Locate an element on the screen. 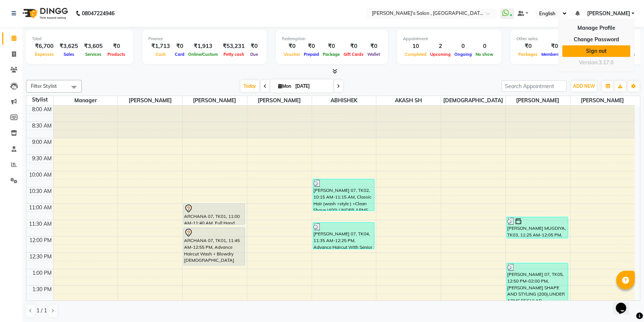 This screenshot has height=322, width=644. div: Total is located at coordinates (80, 39).